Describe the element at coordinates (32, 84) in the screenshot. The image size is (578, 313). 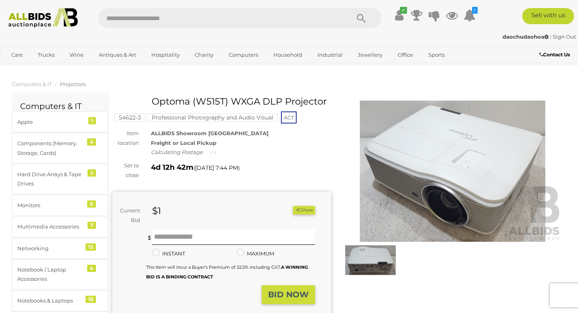
I see `a: Computers & IT` at that location.